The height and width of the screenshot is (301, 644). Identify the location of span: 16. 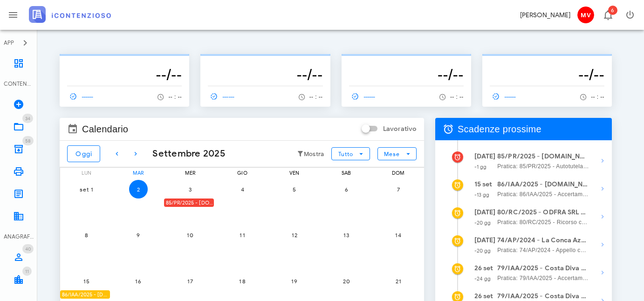
(138, 281).